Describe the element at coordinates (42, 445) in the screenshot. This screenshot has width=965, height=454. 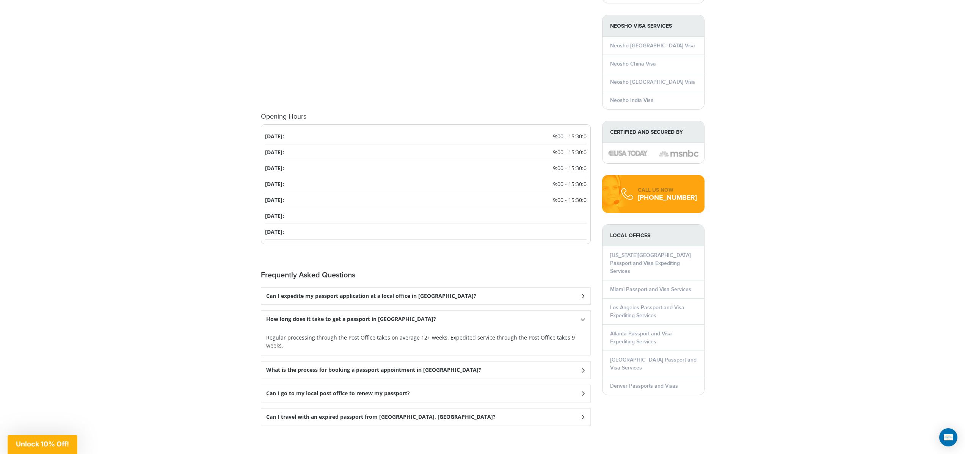
I see `div: Unlock 10% Off!` at that location.